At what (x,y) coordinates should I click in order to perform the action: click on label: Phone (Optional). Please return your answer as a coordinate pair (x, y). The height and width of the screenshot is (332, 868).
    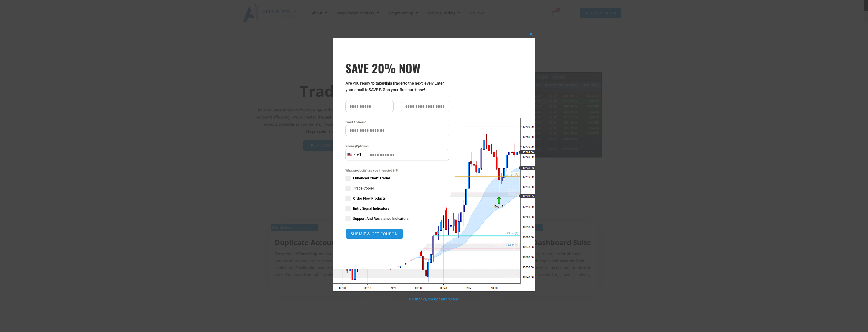
    Looking at the image, I should click on (397, 146).